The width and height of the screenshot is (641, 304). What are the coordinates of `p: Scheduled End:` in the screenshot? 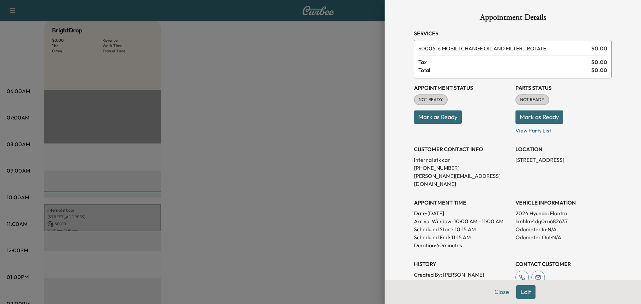 It's located at (432, 237).